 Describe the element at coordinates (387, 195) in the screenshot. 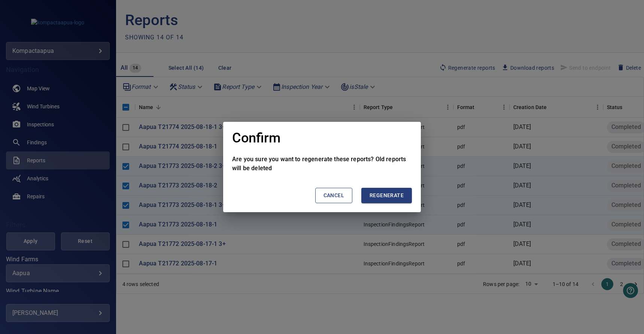

I see `button: Regenerate` at that location.